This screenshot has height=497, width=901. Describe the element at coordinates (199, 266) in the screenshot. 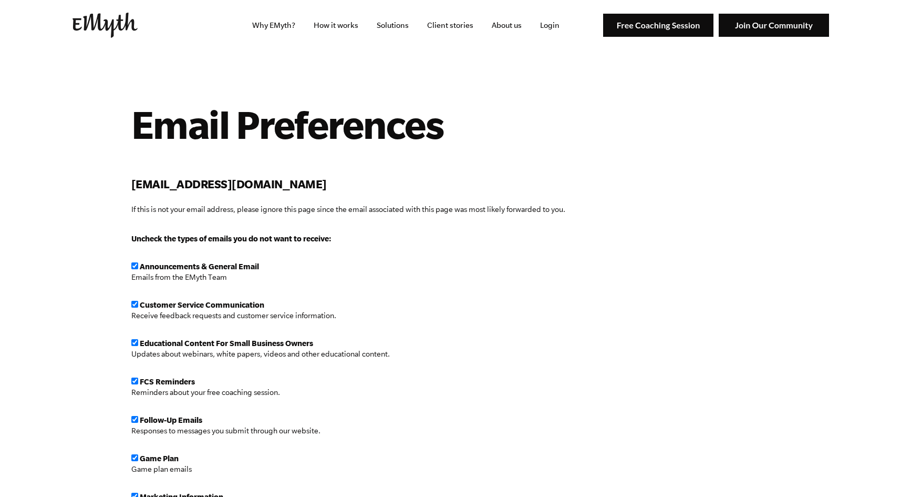

I see `span: Announcements & General Email` at that location.